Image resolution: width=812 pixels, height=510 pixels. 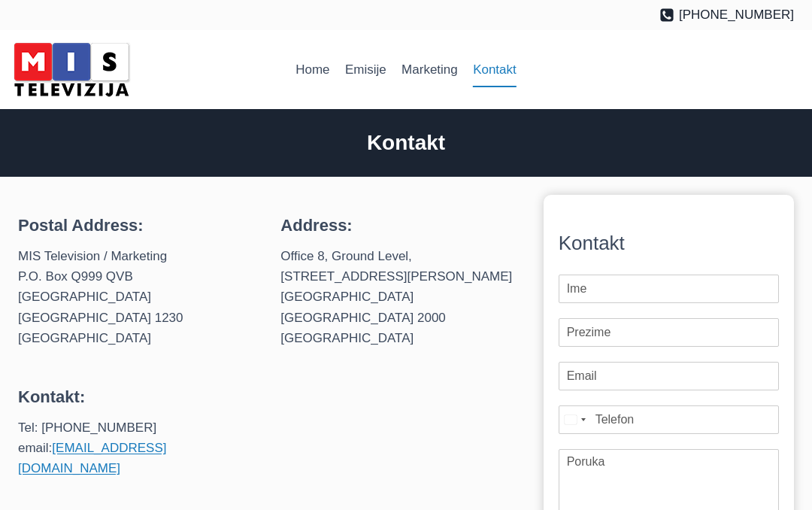 What do you see at coordinates (137, 396) in the screenshot?
I see `h4: Kontakt:` at bounding box center [137, 396].